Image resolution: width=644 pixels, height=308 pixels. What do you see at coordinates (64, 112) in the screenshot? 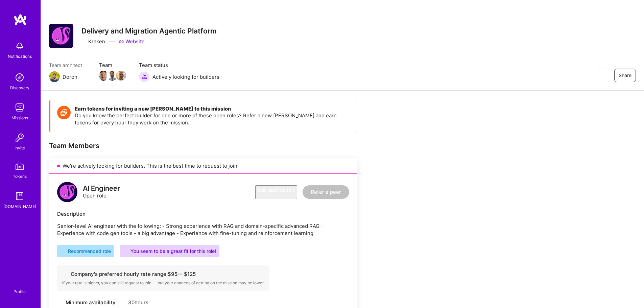
I see `img: Token icon` at bounding box center [64, 112].